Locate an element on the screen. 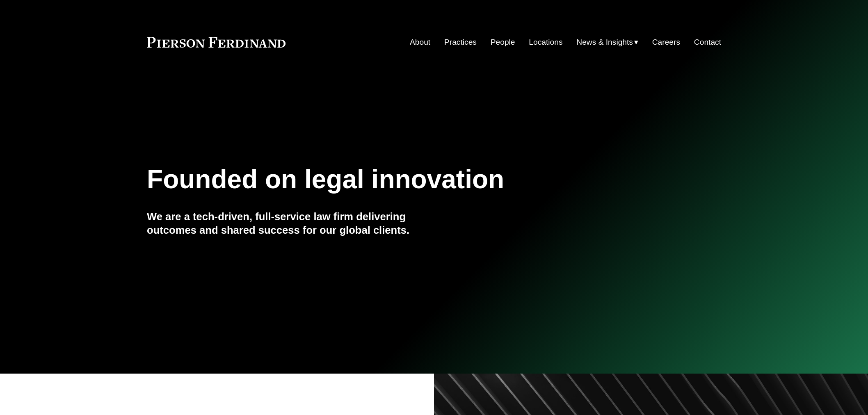  span: News & Insights is located at coordinates (605, 43).